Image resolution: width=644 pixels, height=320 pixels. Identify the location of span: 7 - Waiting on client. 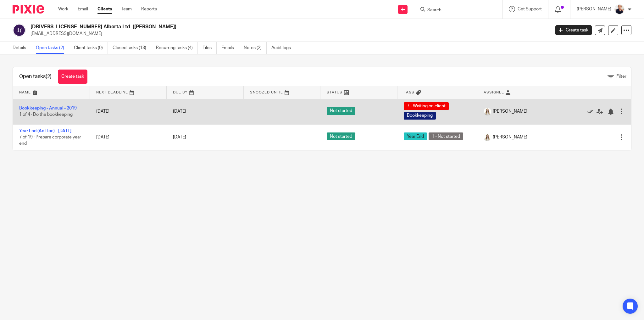
(426, 106).